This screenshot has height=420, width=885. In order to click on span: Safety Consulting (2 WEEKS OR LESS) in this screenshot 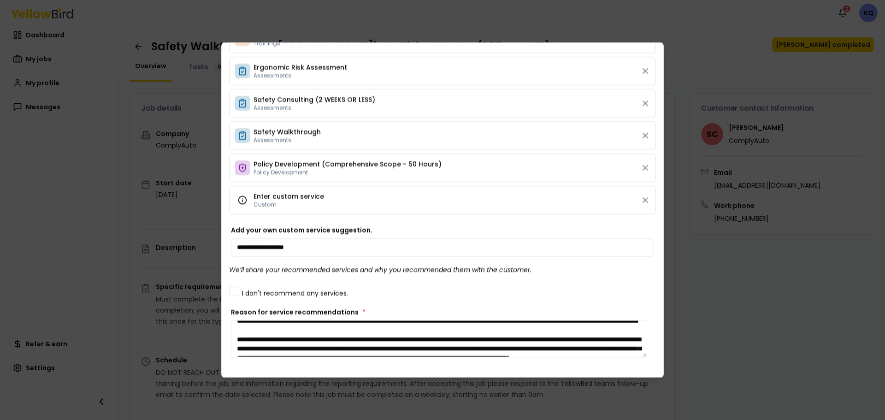, I will do `click(314, 99)`.